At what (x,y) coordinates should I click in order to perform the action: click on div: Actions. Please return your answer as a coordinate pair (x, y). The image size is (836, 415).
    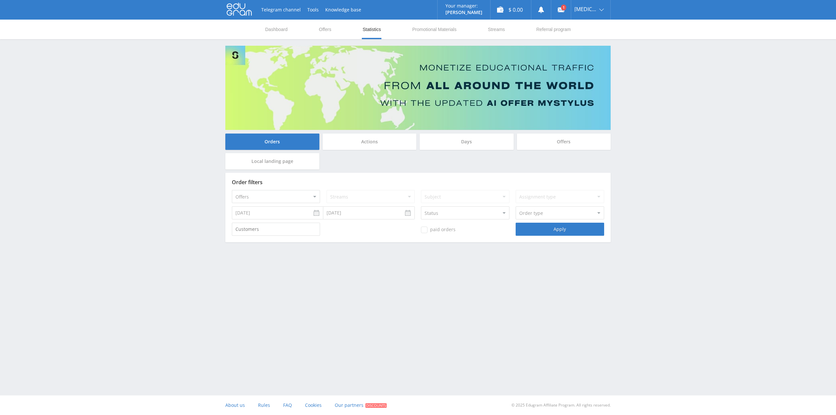
    Looking at the image, I should click on (370, 142).